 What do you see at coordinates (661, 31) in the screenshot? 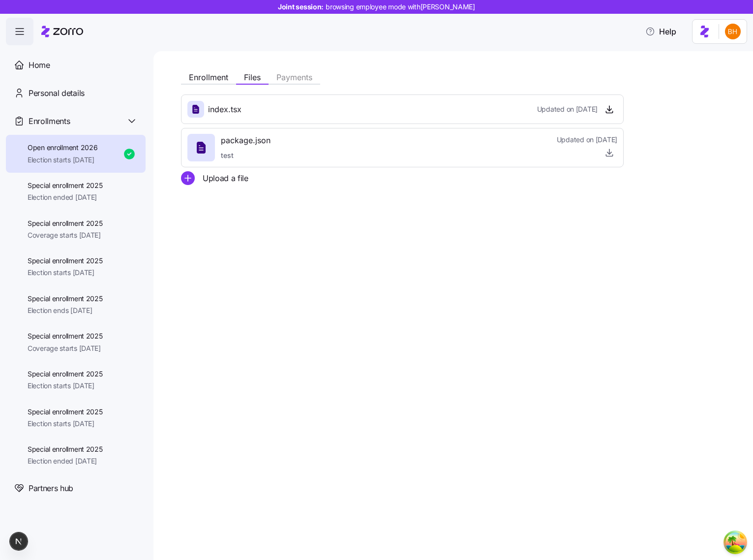
I see `button: Help` at bounding box center [661, 31].